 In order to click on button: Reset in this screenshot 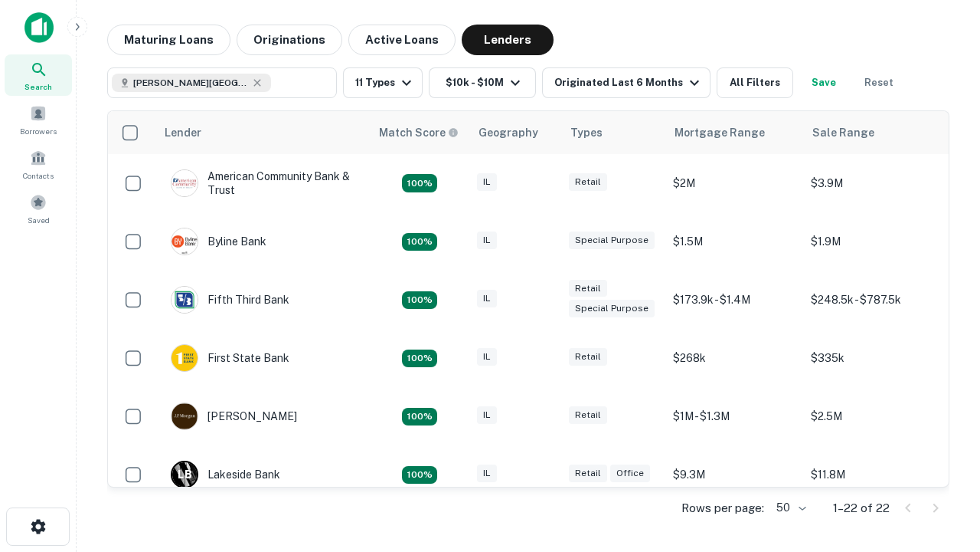, I will do `click(879, 83)`.